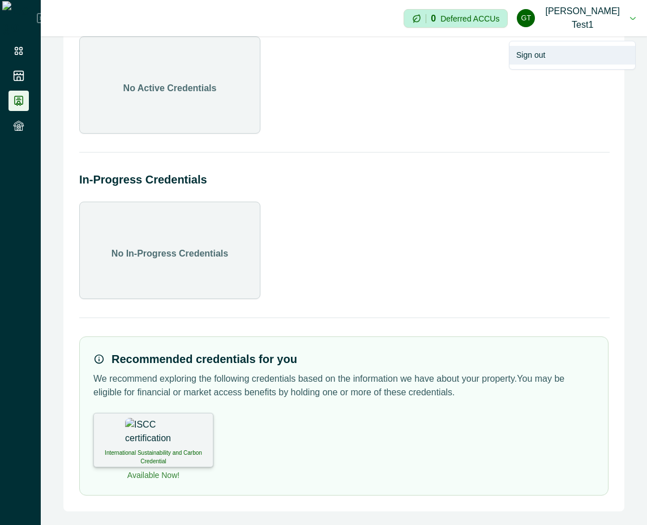 Image resolution: width=647 pixels, height=525 pixels. I want to click on h2: In-Progress Credentials, so click(344, 180).